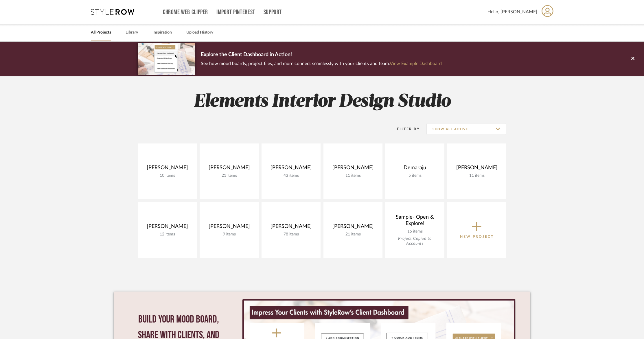  I want to click on a: Chrome Web Clipper, so click(185, 12).